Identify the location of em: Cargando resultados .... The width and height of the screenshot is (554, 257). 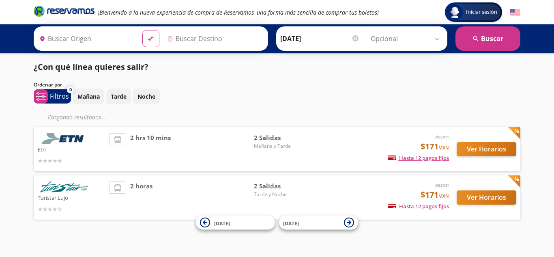
(77, 117).